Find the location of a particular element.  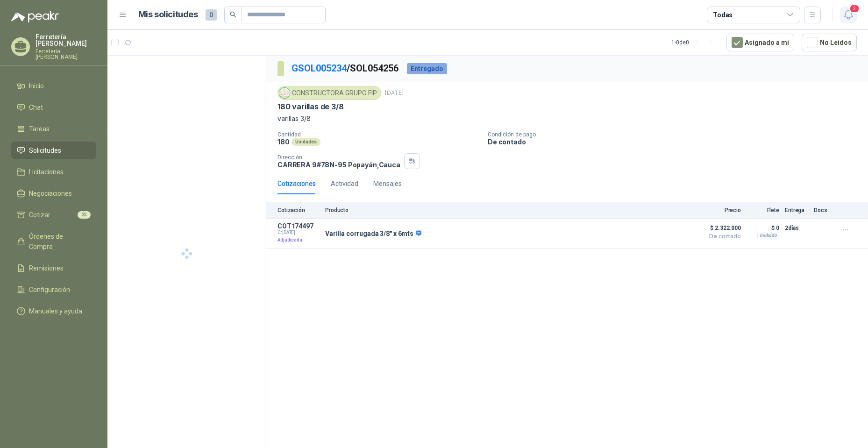

a: GSOL005234 is located at coordinates (319, 68).